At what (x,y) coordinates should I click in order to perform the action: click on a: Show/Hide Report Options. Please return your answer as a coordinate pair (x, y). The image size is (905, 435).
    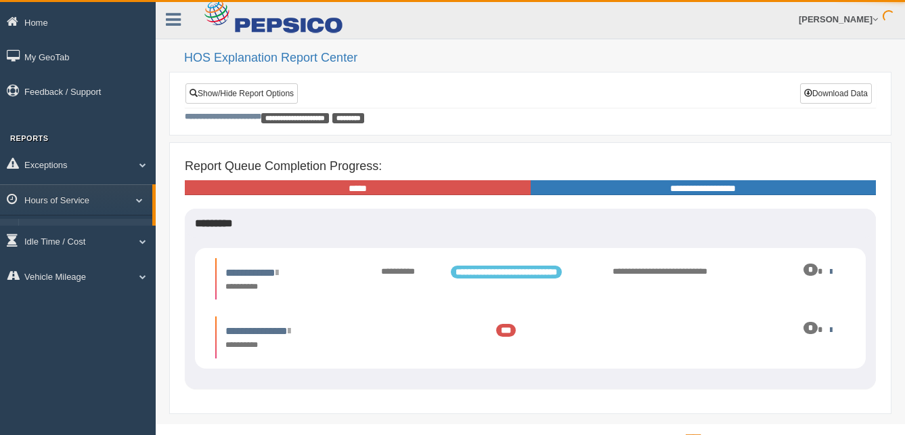
    Looking at the image, I should click on (242, 93).